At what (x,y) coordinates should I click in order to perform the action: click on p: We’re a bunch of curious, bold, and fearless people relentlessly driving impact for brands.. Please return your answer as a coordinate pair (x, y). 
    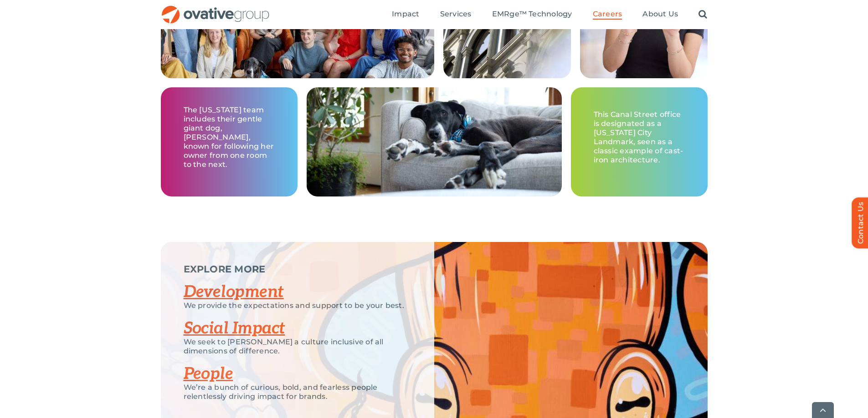
    Looking at the image, I should click on (297, 392).